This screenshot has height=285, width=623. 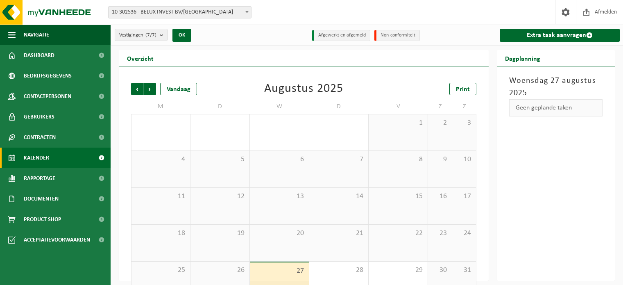 What do you see at coordinates (440, 270) in the screenshot?
I see `span: 30` at bounding box center [440, 270].